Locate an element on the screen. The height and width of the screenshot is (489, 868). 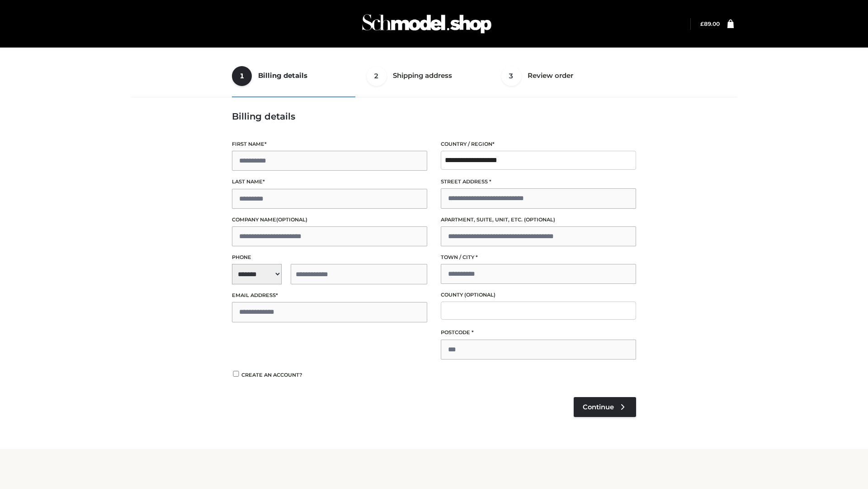
h3: Billing details is located at coordinates (434, 116).